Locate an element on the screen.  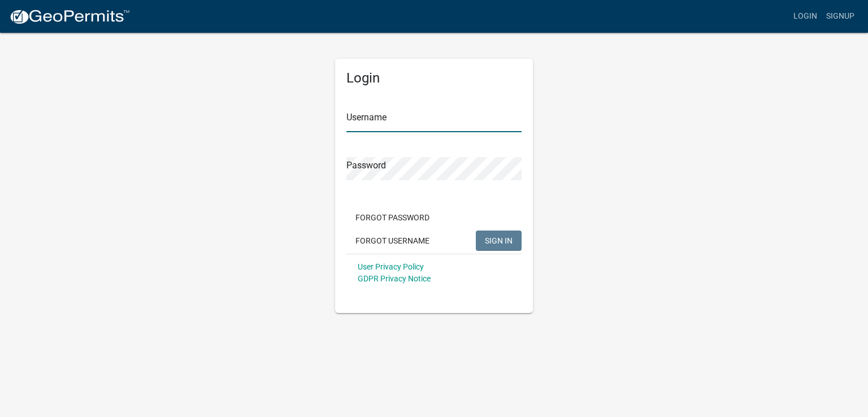
span: SIGN IN is located at coordinates (498, 240).